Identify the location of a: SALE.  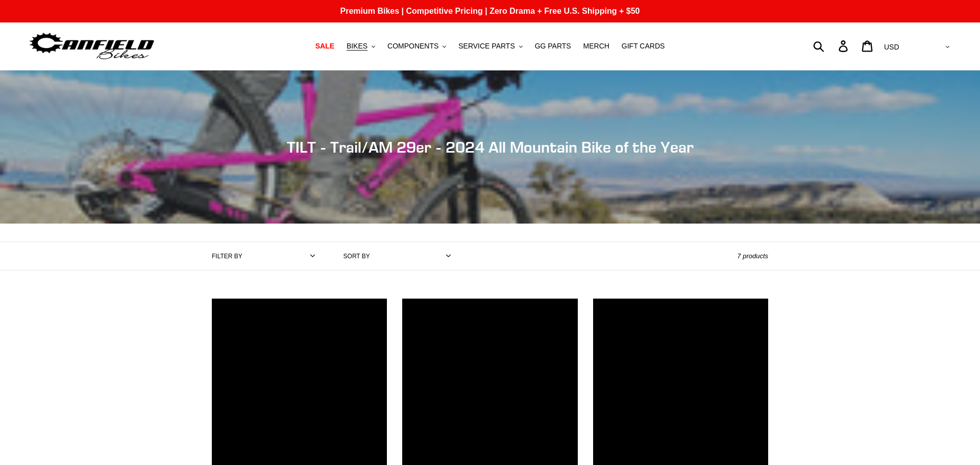
(324, 46).